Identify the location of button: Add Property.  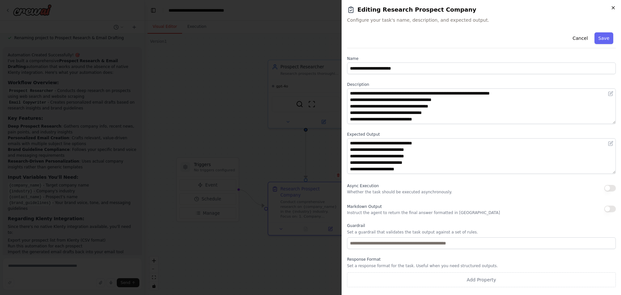
(481, 280).